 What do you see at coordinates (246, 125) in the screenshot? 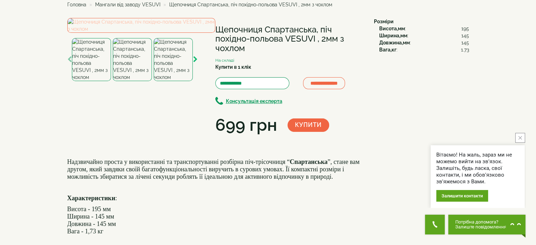
I see `div: 699 грн` at bounding box center [246, 125].